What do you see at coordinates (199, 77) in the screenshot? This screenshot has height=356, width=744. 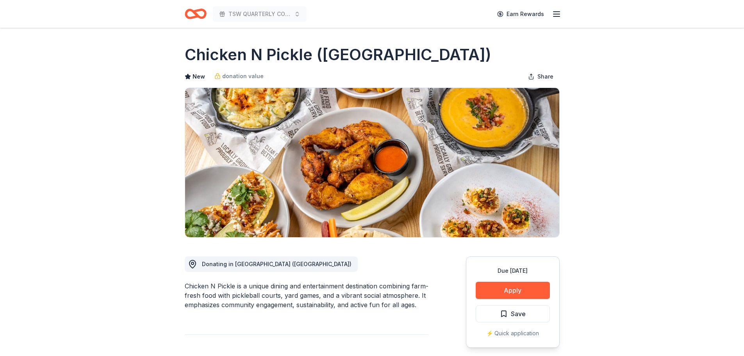 I see `span: New` at bounding box center [199, 77].